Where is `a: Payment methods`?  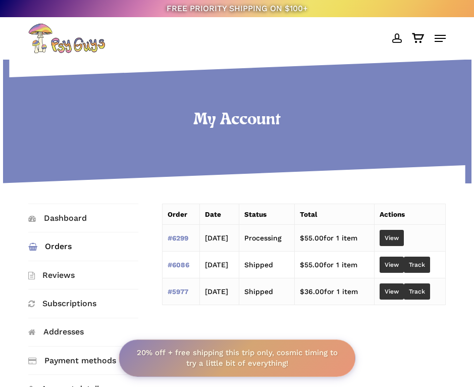
a: Payment methods is located at coordinates (83, 360).